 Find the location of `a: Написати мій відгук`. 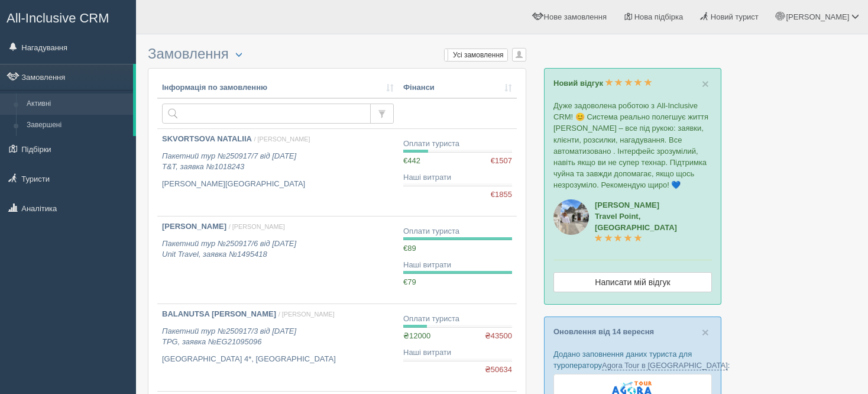

a: Написати мій відгук is located at coordinates (633, 282).